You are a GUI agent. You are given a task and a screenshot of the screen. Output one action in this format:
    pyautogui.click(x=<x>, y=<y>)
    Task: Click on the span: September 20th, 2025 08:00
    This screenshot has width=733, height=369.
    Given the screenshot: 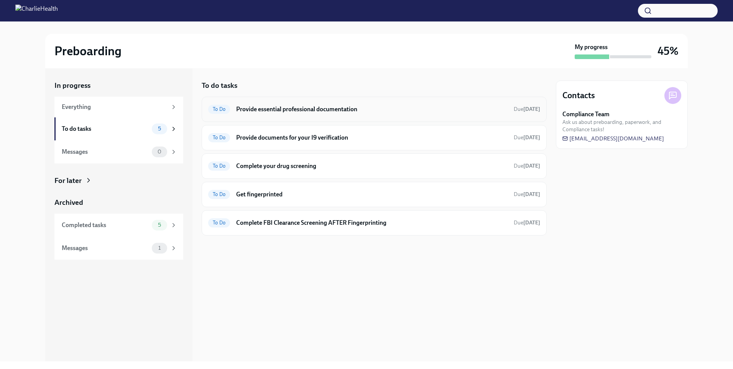 What is the action you would take?
    pyautogui.click(x=526, y=222)
    